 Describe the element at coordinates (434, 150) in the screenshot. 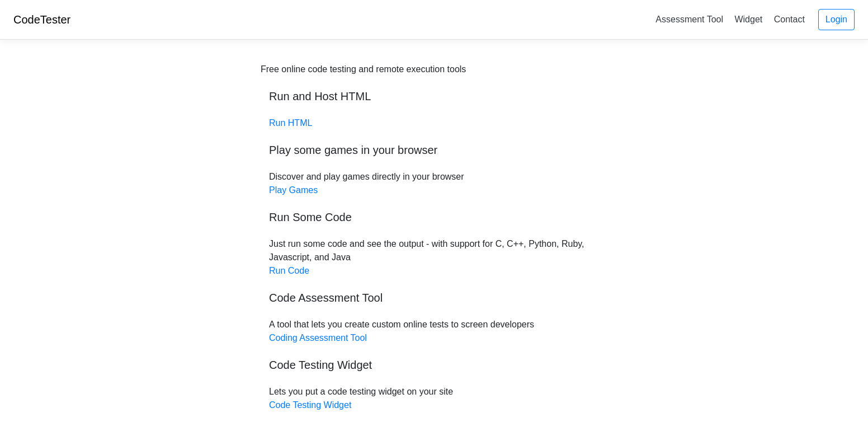

I see `h5: Play some games in your browser` at that location.